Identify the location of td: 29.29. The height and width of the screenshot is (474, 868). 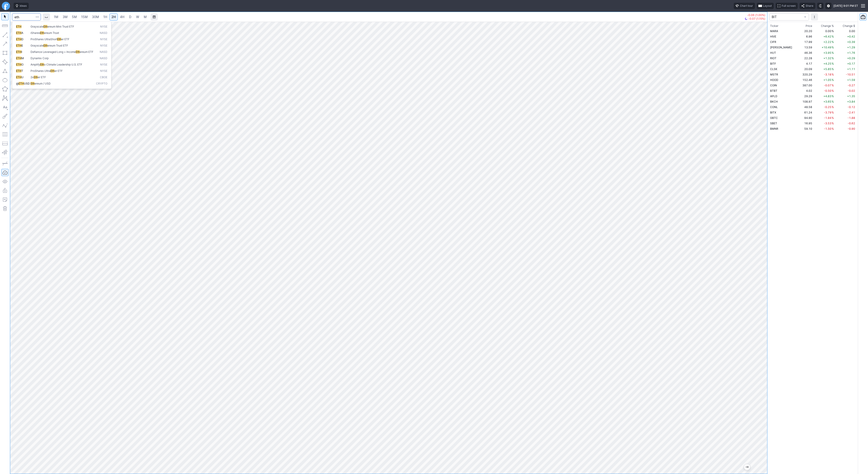
(806, 96).